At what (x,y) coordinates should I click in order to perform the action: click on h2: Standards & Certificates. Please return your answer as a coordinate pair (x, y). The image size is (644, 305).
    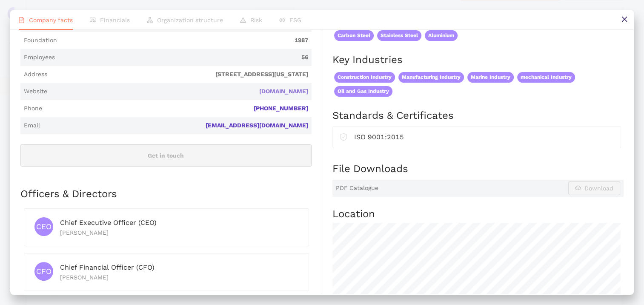
    Looking at the image, I should click on (478, 116).